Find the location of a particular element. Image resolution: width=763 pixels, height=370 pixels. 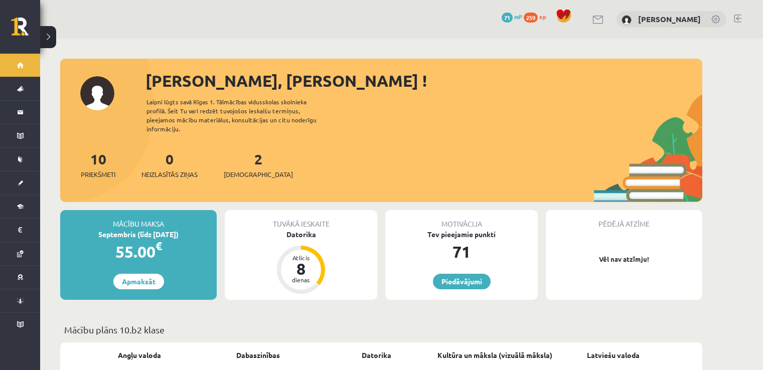

a: Kultūra un māksla (vizuālā māksla) is located at coordinates (495, 355).